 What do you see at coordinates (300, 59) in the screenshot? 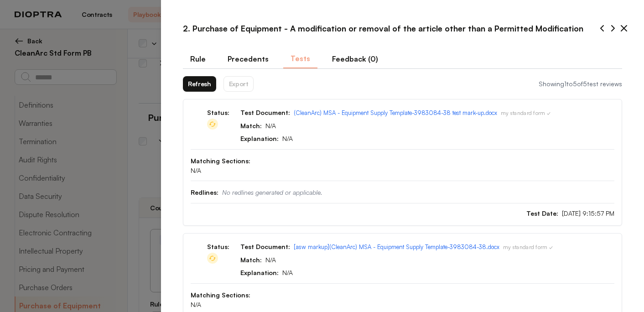
I see `button: Tests` at bounding box center [300, 59].